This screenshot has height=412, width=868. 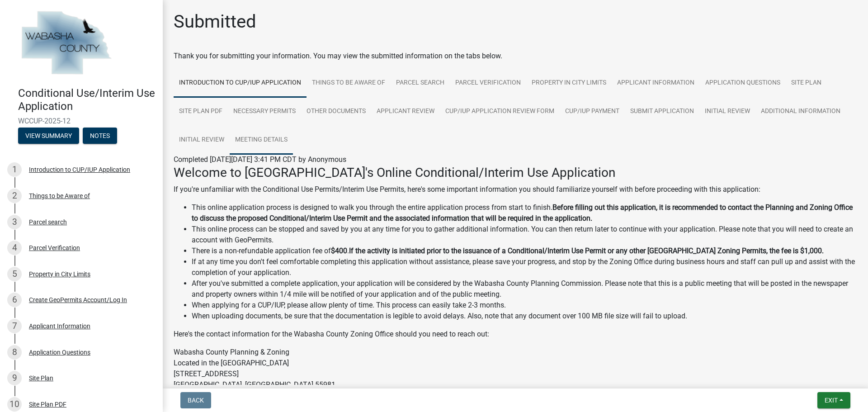 What do you see at coordinates (215, 22) in the screenshot?
I see `h1: Submitted` at bounding box center [215, 22].